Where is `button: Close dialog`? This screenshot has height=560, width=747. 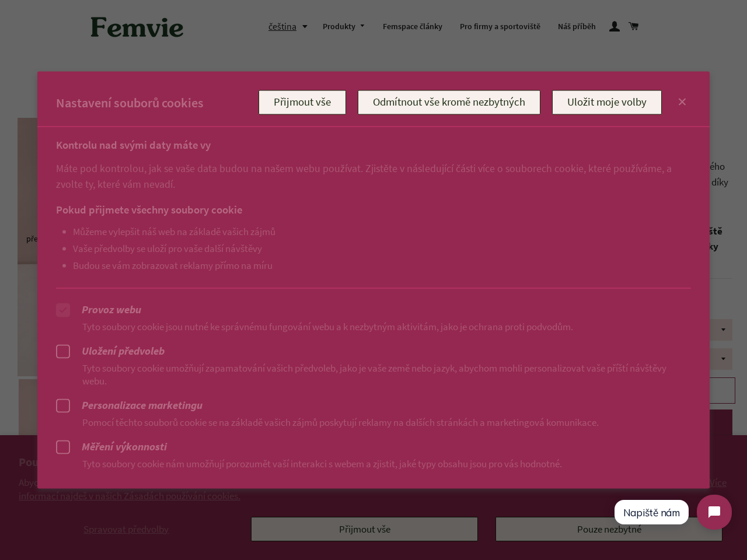 button: Close dialog is located at coordinates (683, 102).